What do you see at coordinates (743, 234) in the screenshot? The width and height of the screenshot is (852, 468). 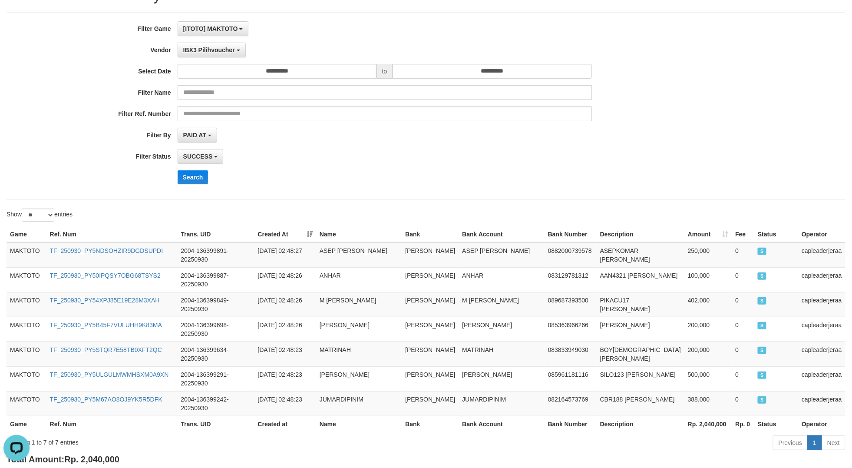 I see `th: Fee` at bounding box center [743, 234].